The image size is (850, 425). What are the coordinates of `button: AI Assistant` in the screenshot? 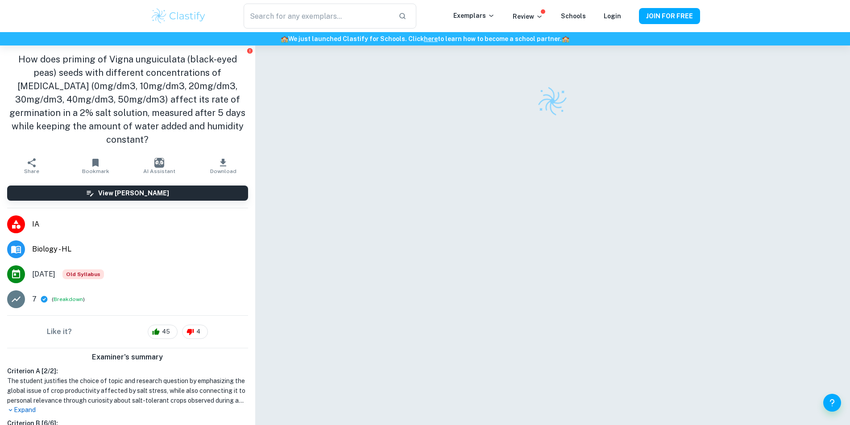 It's located at (159, 166).